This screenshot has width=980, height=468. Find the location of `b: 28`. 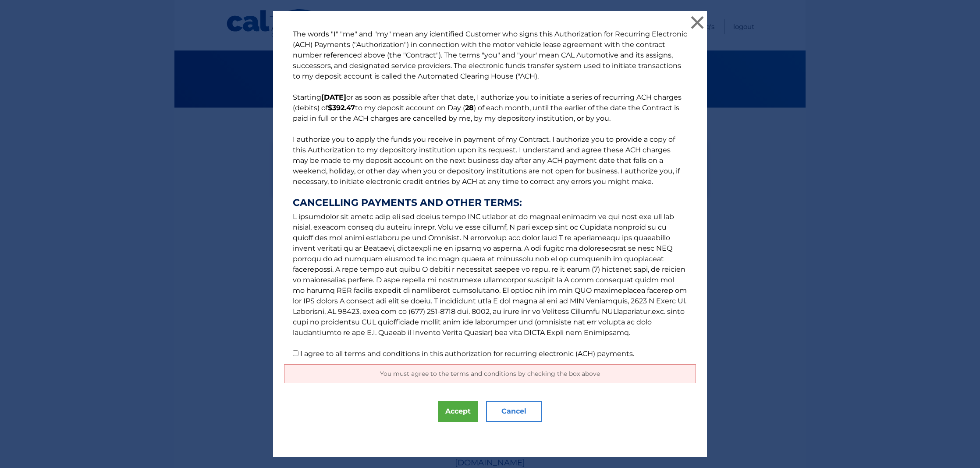

b: 28 is located at coordinates (469, 107).